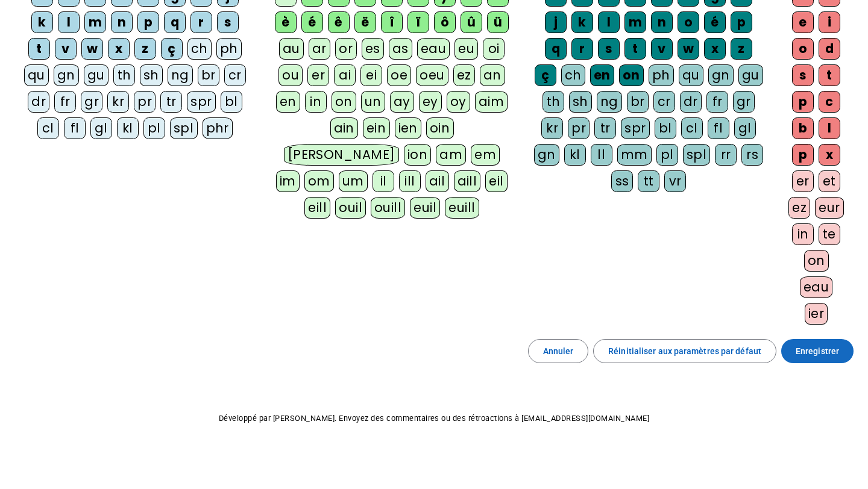 Image resolution: width=868 pixels, height=489 pixels. I want to click on div: spl, so click(183, 128).